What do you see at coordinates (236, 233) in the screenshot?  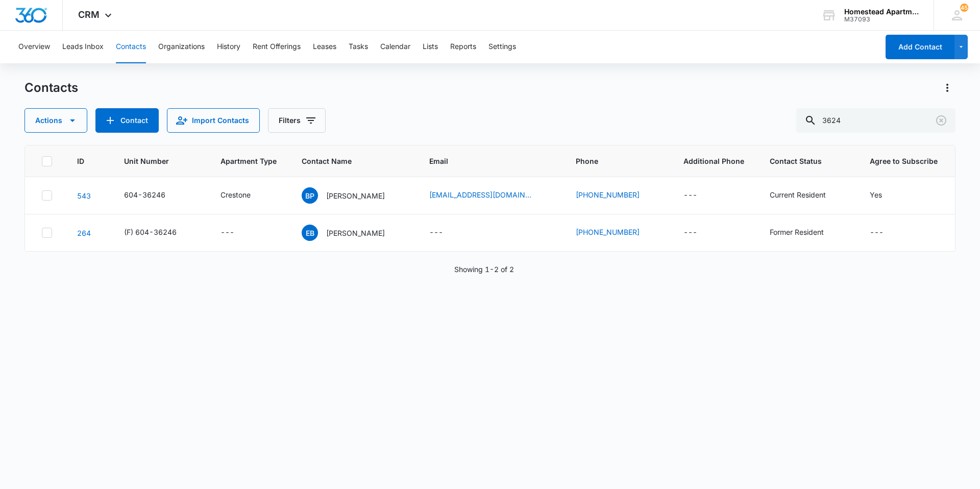 I see `div: Apartment Type - - Select to Edit Field` at bounding box center [236, 233].